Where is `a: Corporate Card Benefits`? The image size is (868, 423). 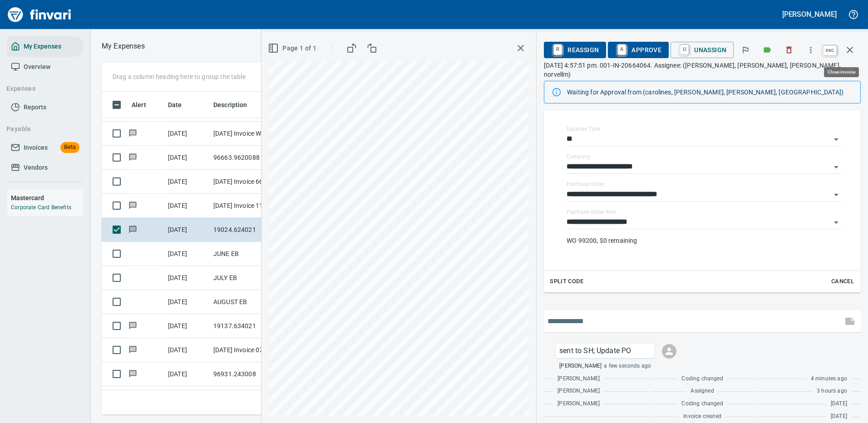
a: Corporate Card Benefits is located at coordinates (41, 207).